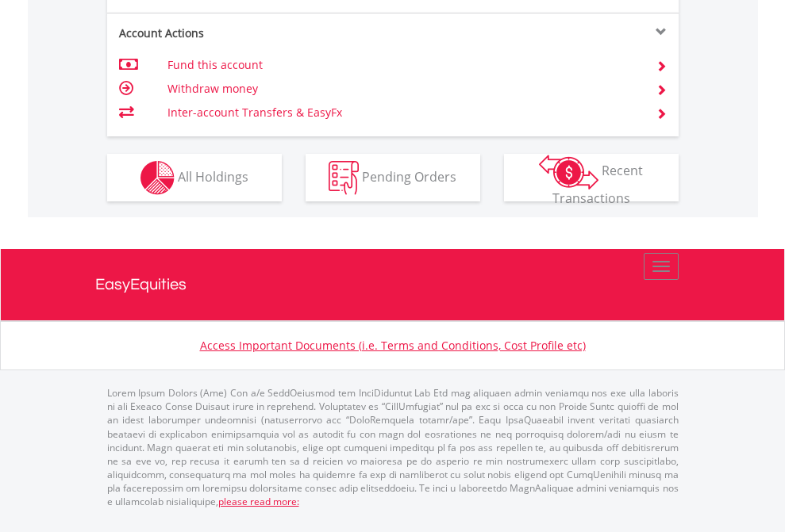 This screenshot has height=532, width=785. Describe the element at coordinates (409, 176) in the screenshot. I see `span: Pending Orders` at that location.